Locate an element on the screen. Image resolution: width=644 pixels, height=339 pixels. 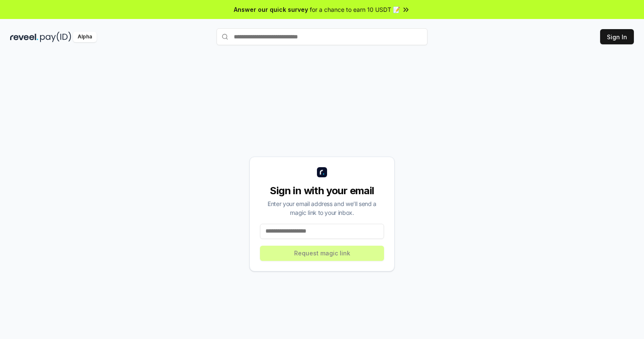
img: logo_small is located at coordinates (322, 173).